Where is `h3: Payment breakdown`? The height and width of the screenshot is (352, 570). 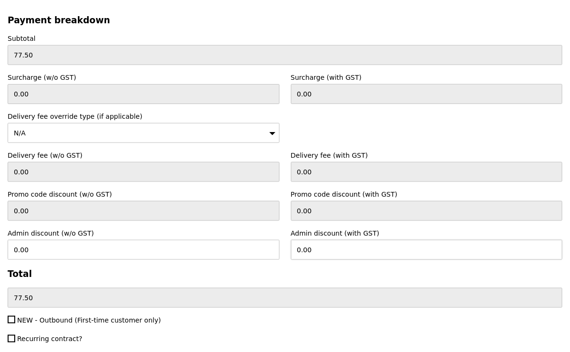 h3: Payment breakdown is located at coordinates (285, 20).